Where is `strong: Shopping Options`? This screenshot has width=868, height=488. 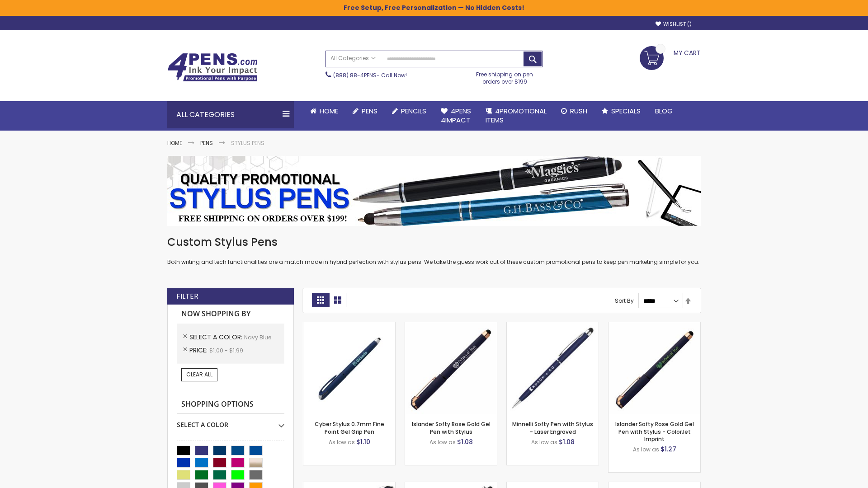
strong: Shopping Options is located at coordinates (230, 404).